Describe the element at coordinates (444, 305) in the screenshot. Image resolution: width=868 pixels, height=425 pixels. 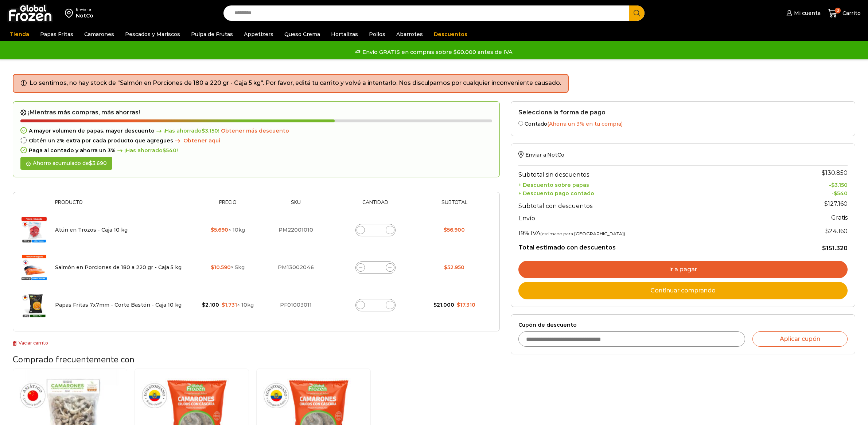
I see `bdi: 21.000` at that location.